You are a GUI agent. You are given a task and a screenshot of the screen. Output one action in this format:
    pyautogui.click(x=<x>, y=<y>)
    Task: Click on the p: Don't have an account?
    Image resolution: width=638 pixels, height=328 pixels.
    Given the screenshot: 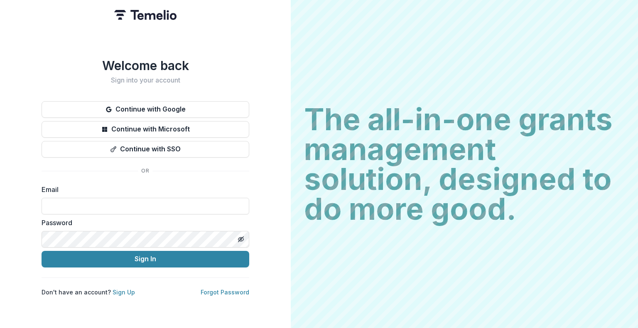 What is the action you would take?
    pyautogui.click(x=88, y=292)
    